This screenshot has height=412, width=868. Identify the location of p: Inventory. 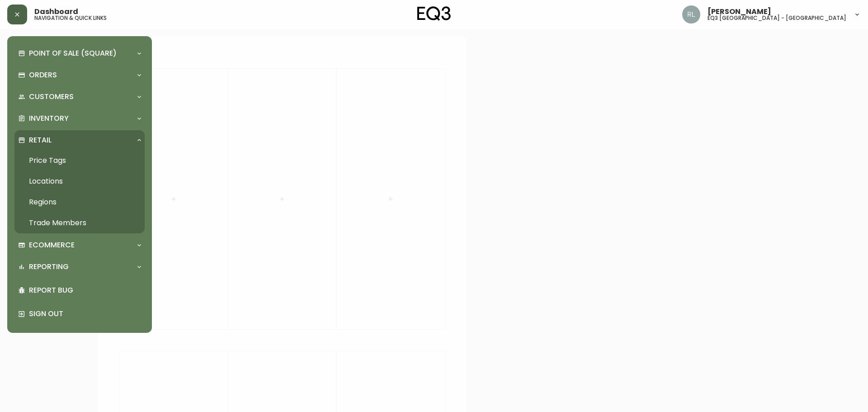
(49, 119).